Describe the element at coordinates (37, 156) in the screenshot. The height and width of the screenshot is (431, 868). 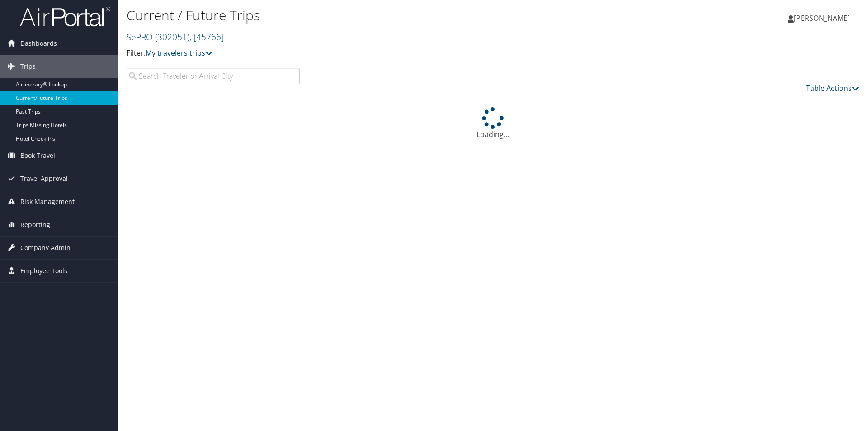
I see `span: Book Travel` at that location.